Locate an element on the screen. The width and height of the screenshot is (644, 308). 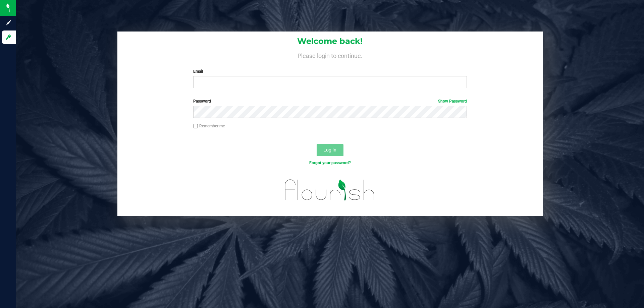
img: flourish_logo.svg is located at coordinates (329, 190).